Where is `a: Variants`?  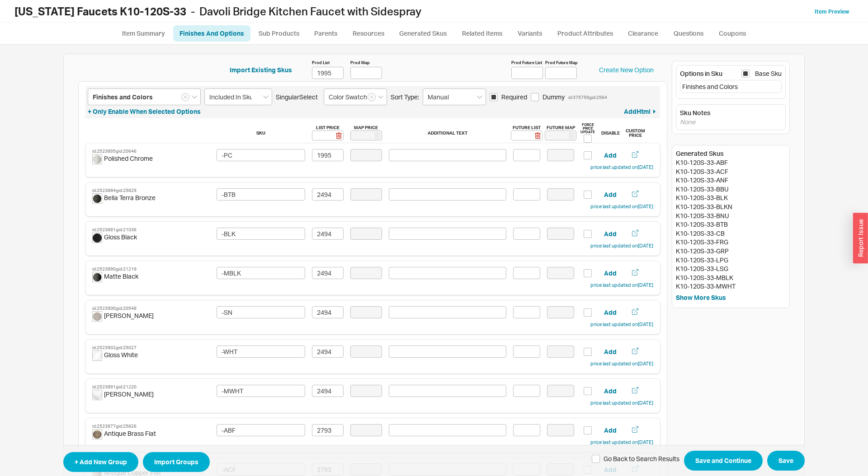 a: Variants is located at coordinates (530, 33).